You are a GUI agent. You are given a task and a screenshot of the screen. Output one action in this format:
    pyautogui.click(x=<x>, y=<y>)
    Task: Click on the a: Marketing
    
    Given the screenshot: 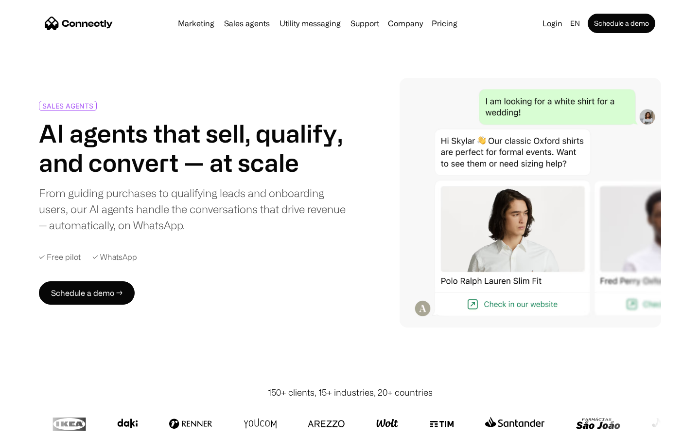 What is the action you would take?
    pyautogui.click(x=196, y=23)
    